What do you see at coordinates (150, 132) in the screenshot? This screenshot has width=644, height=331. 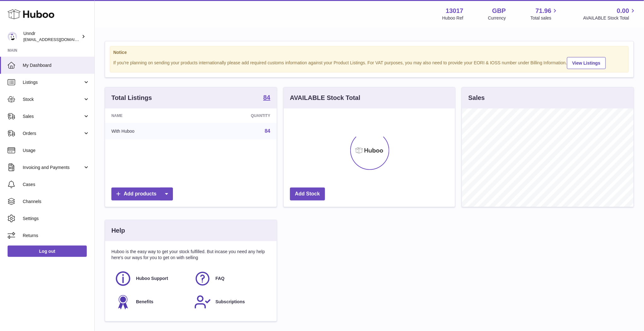 I see `td: With Huboo` at bounding box center [150, 132].